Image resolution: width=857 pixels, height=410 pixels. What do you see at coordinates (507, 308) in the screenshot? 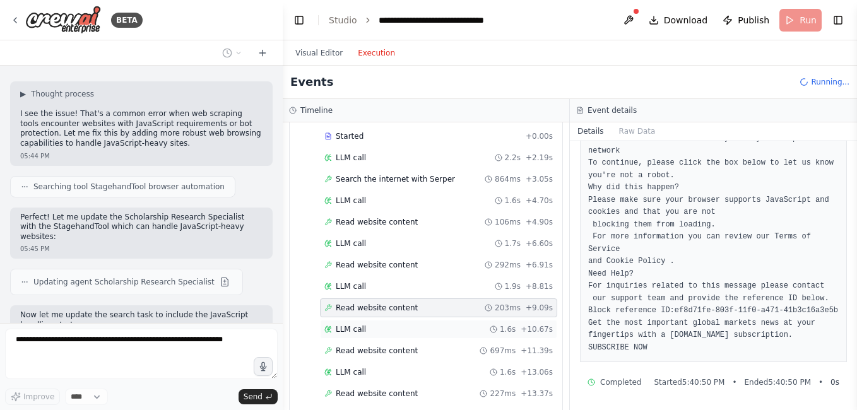
I see `span: 203ms` at bounding box center [507, 308].